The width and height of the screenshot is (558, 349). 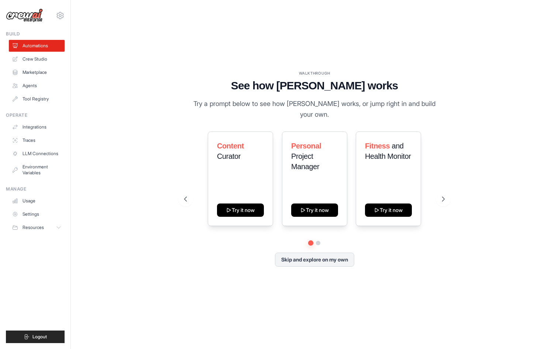 I want to click on a: Marketplace, so click(x=37, y=72).